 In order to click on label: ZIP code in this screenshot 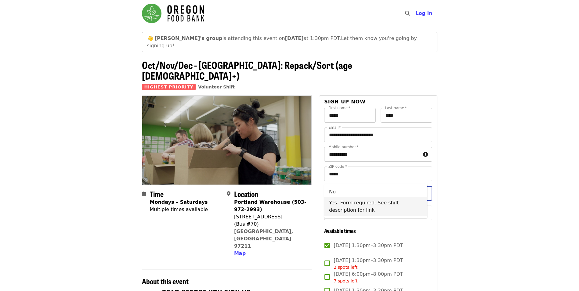, I will do `click(337, 167)`.